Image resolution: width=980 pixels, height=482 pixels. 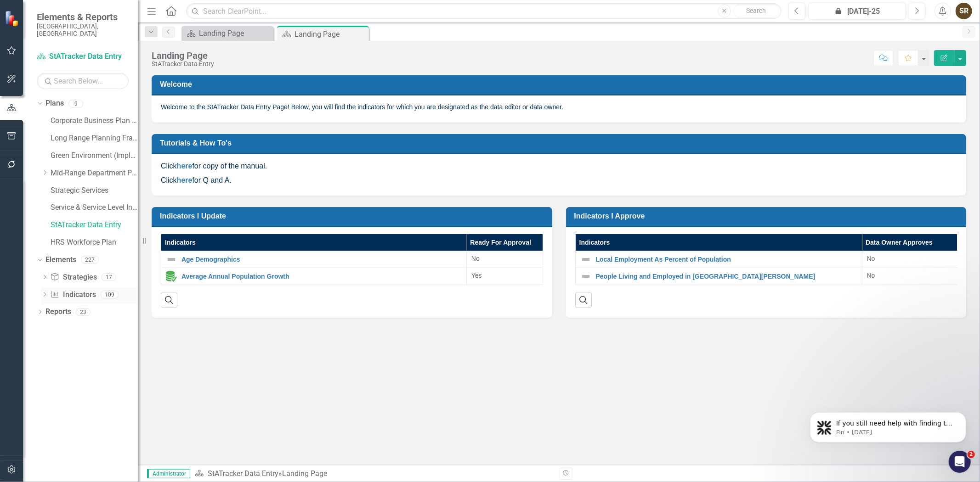 I want to click on span: 2, so click(x=971, y=455).